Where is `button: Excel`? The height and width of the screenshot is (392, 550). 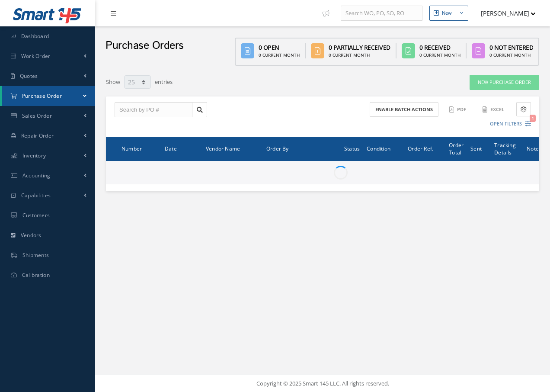
button: Excel is located at coordinates (494, 110).